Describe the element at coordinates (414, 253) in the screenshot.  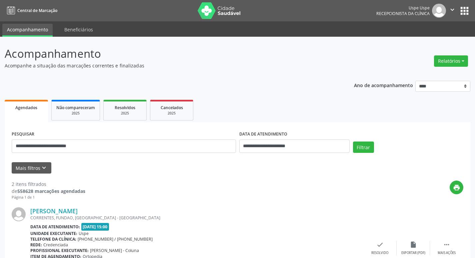
I see `div: Exportar (PDF)` at that location.